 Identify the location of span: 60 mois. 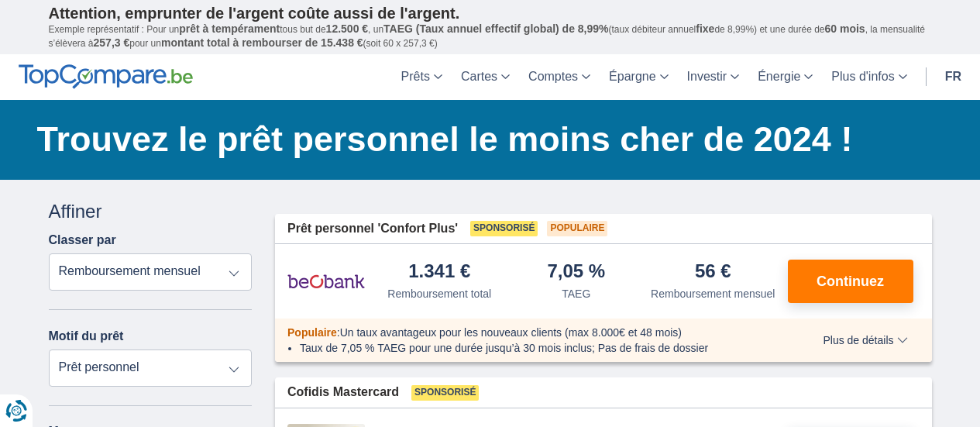
(845, 28).